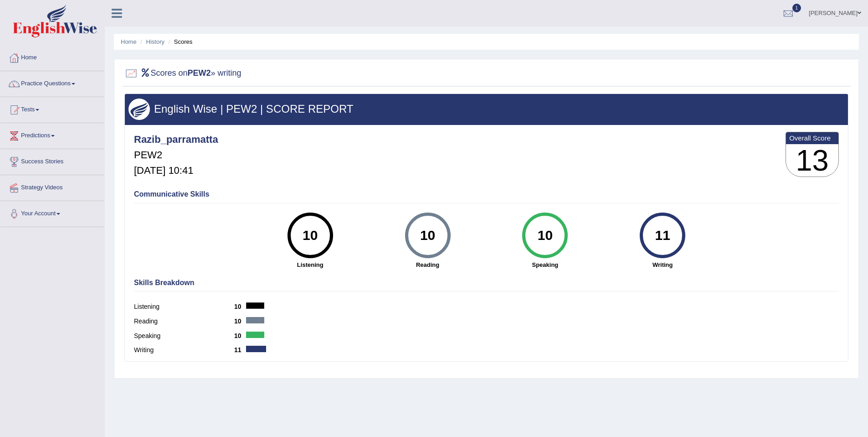  I want to click on a: Your Account, so click(53, 212).